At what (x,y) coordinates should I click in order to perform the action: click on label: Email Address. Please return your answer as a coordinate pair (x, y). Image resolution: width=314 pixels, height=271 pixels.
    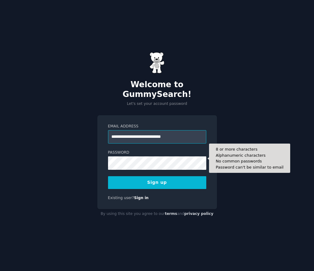
    Looking at the image, I should click on (157, 127).